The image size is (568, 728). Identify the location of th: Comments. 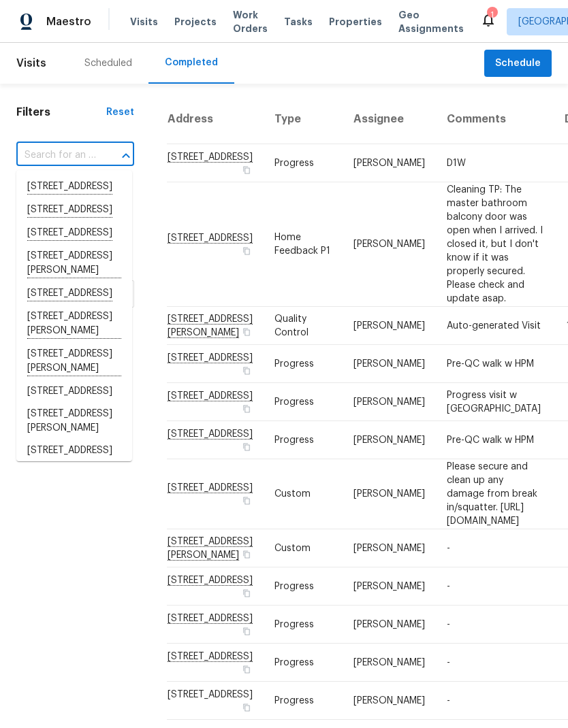
(495, 119).